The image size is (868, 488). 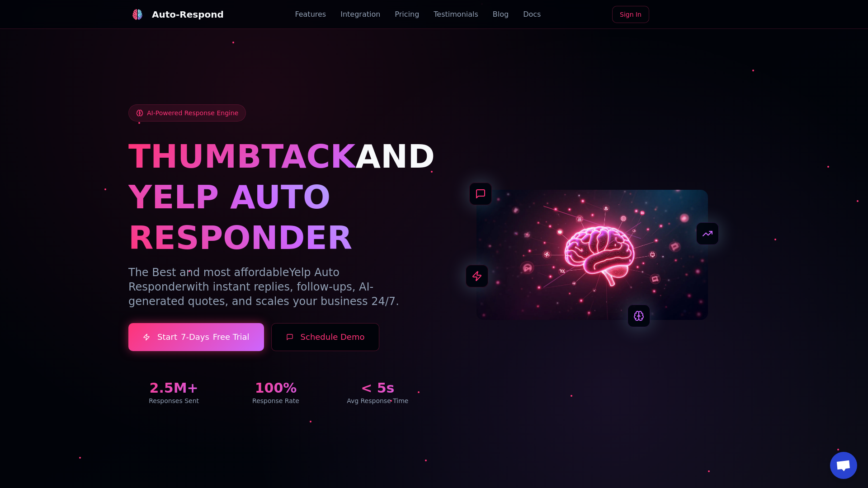 I want to click on span: AI-Powered Response Engine, so click(x=193, y=113).